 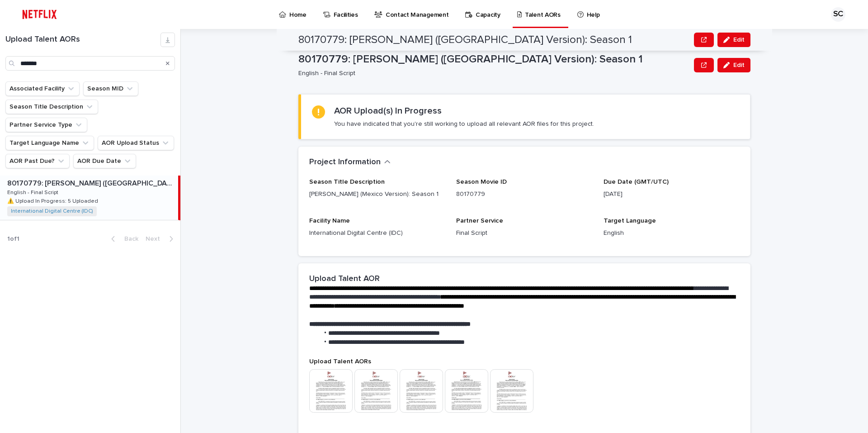 What do you see at coordinates (161, 239) in the screenshot?
I see `button: Next` at bounding box center [161, 239].